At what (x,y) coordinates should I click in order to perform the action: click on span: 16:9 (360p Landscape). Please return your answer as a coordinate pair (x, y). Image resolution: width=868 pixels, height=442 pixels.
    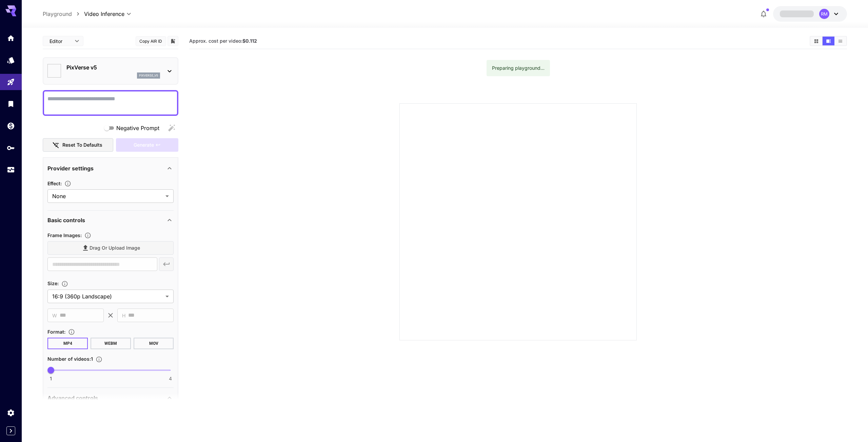
    Looking at the image, I should click on (108, 296).